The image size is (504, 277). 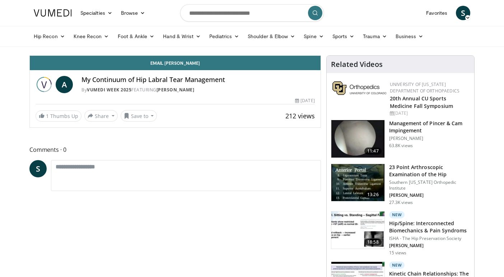 What do you see at coordinates (358, 230) in the screenshot?
I see `img: 0bdaa4eb-40dd-479d-bd02-e24569e50eb5.150x105_q85_crop-smart_upscale.jpg` at bounding box center [358, 230].